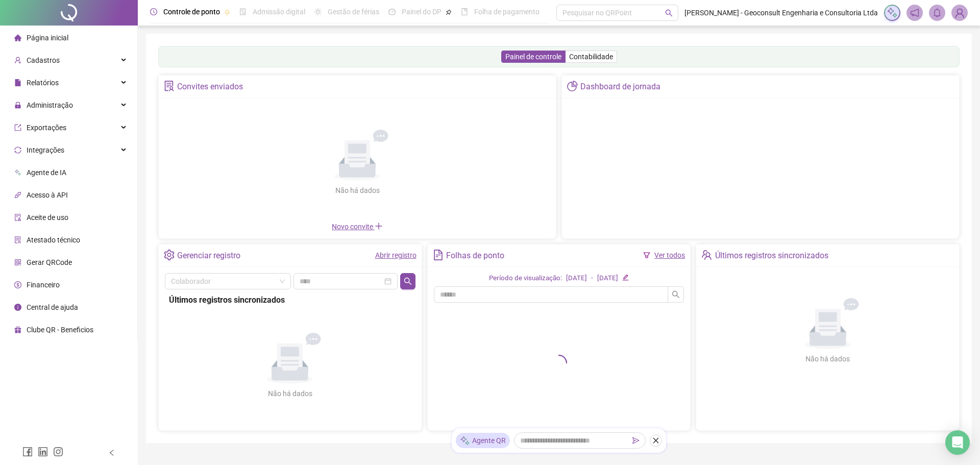  Describe the element at coordinates (507, 12) in the screenshot. I see `span: Folha de pagamento` at that location.